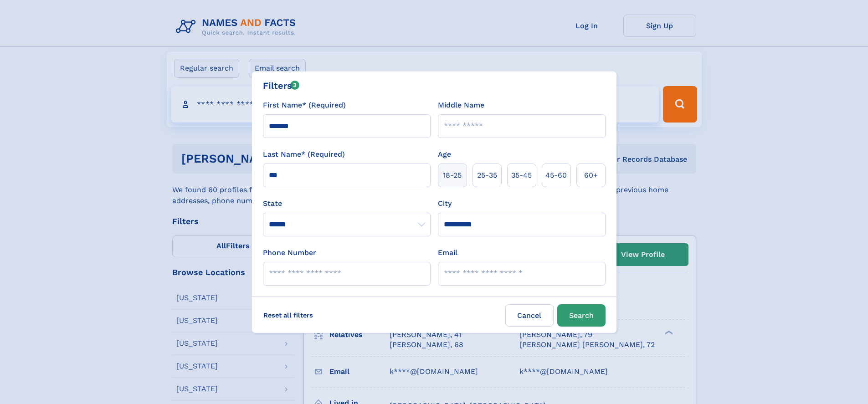  What do you see at coordinates (288, 315) in the screenshot?
I see `label: Reset all filters` at bounding box center [288, 315].